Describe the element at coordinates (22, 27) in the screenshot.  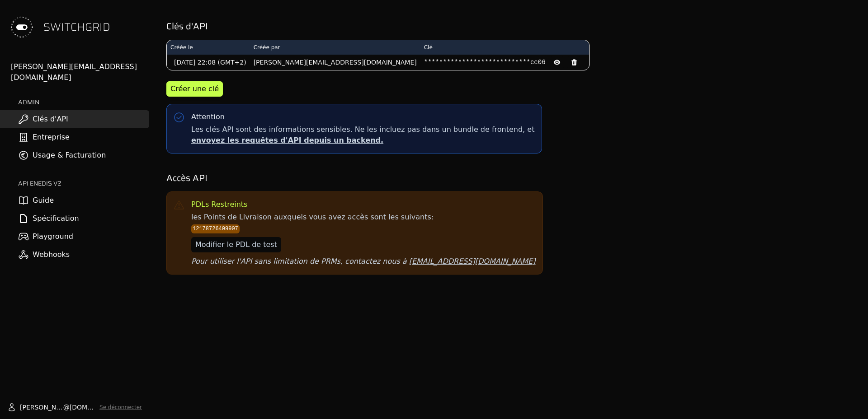
I see `img: Switchgrid Logo` at that location.